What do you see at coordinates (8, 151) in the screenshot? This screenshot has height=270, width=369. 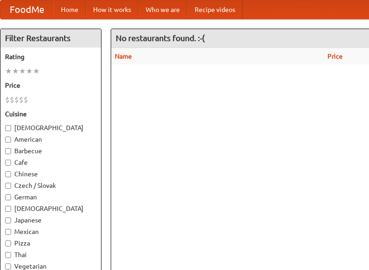 I see `input: Barbecue` at bounding box center [8, 151].